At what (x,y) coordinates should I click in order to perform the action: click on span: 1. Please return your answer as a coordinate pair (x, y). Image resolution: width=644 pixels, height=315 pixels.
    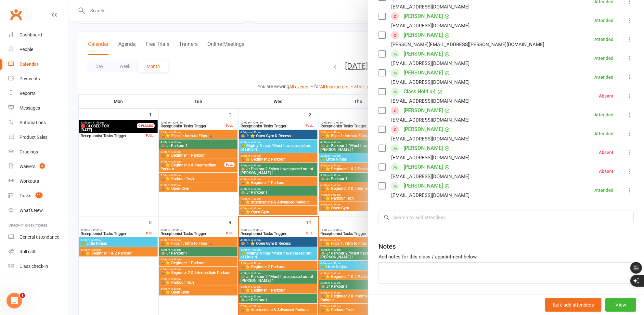
    Looking at the image, I should click on (22, 296).